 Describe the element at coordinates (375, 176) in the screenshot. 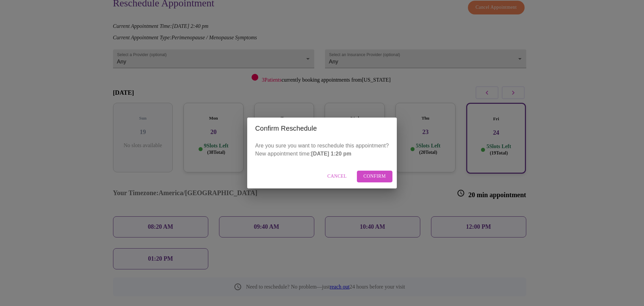

I see `span: Confirm` at that location.